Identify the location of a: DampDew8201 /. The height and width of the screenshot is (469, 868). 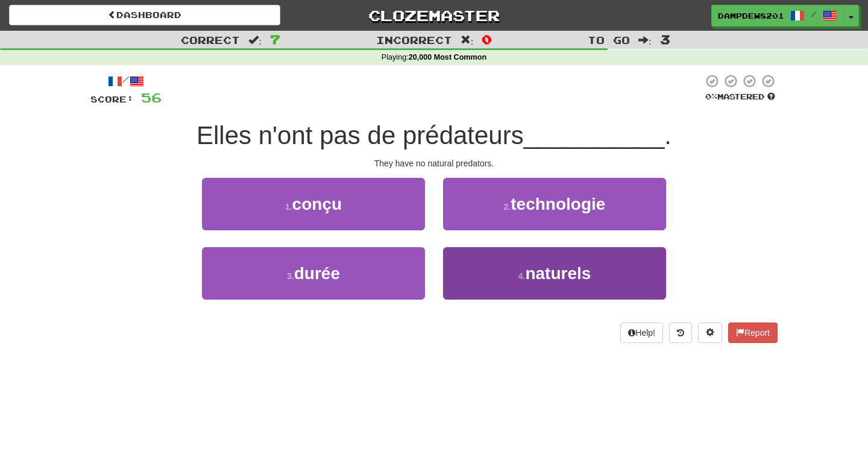
(778, 16).